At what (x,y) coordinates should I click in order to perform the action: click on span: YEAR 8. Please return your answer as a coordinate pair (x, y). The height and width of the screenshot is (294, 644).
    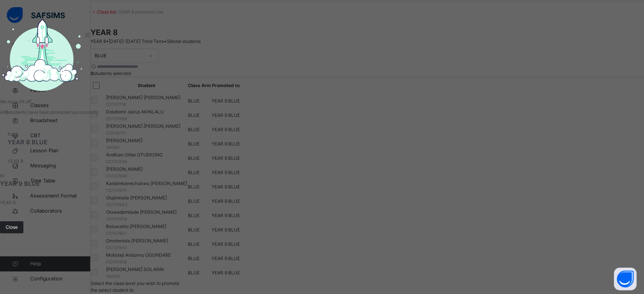
    Looking at the image, I should click on (15, 161).